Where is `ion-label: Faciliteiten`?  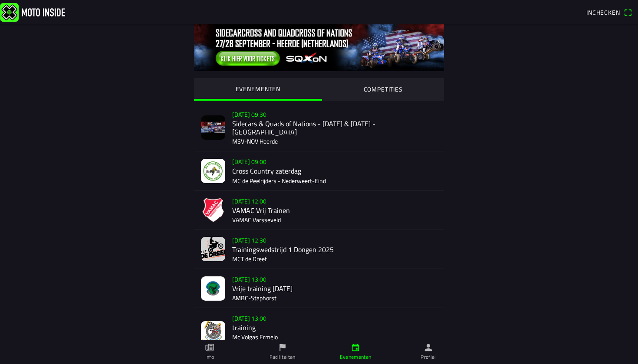 ion-label: Faciliteiten is located at coordinates (282, 357).